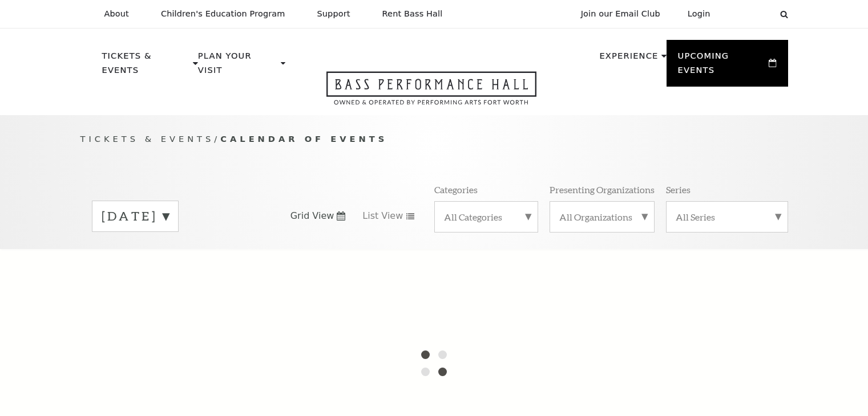  What do you see at coordinates (116, 14) in the screenshot?
I see `p: About` at bounding box center [116, 14].